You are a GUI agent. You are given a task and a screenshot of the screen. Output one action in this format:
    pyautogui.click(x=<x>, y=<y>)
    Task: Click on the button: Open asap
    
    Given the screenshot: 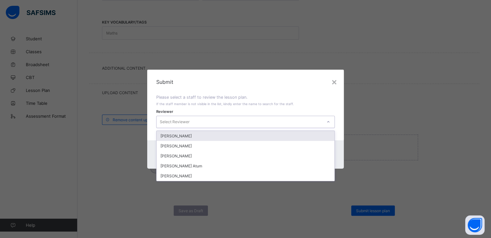 What is the action you would take?
    pyautogui.click(x=475, y=226)
    